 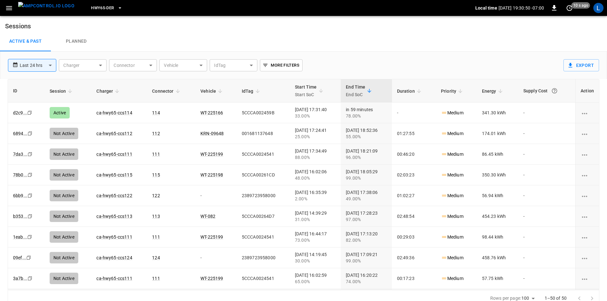 I want to click on a: 114, so click(x=156, y=113).